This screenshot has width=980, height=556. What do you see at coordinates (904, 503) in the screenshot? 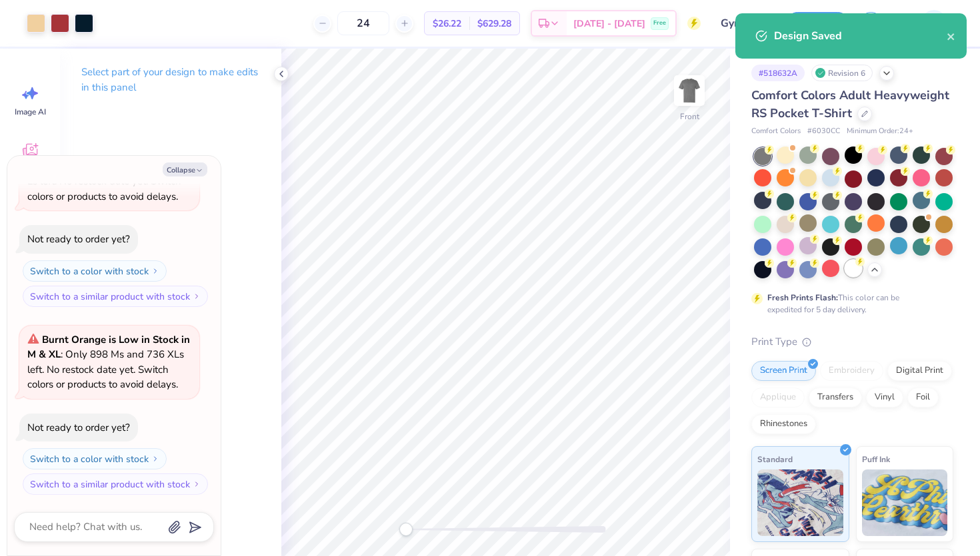
I see `img: Puff Ink` at bounding box center [904, 503].